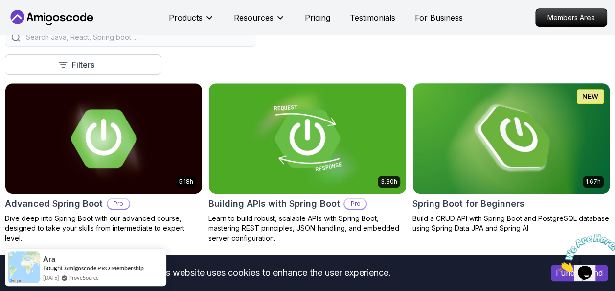 This screenshot has width=615, height=291. I want to click on p: NEW, so click(590, 96).